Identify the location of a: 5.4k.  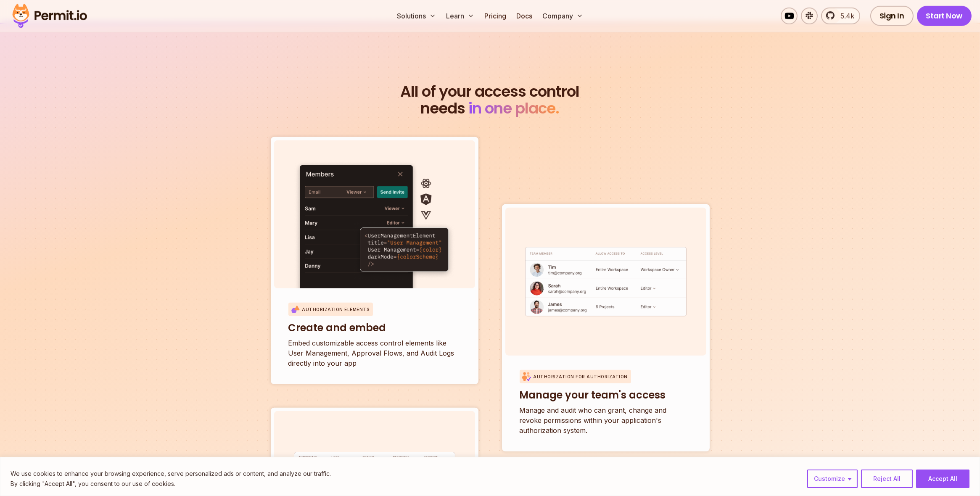
(840, 16).